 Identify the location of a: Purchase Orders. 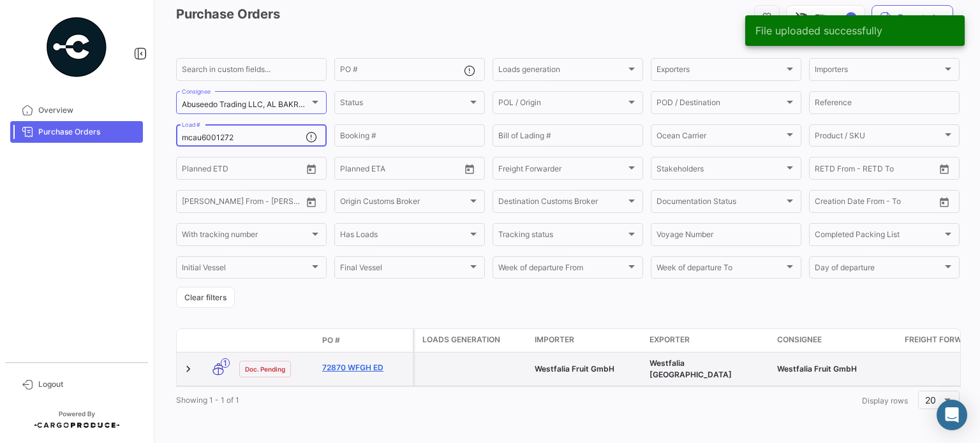
(76, 132).